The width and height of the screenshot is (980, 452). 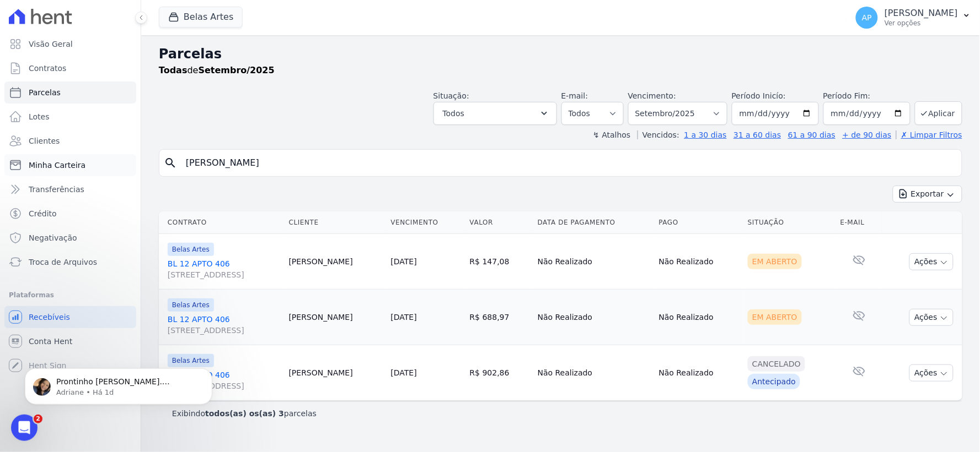 What do you see at coordinates (57, 189) in the screenshot?
I see `span: Transferências` at bounding box center [57, 189].